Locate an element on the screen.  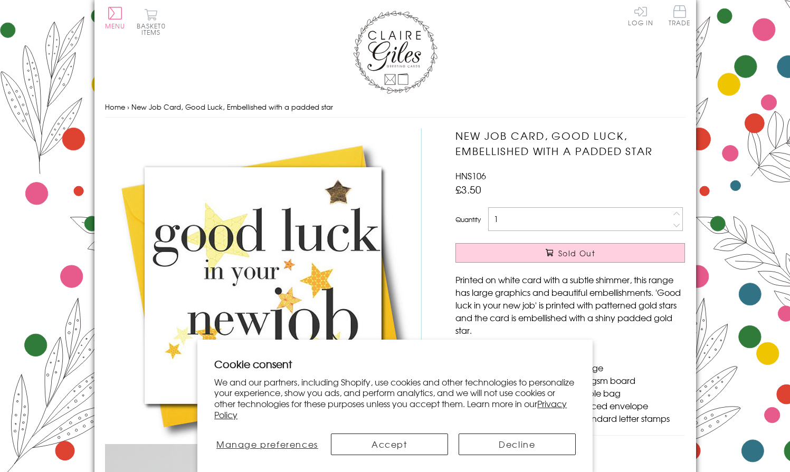
a: Home is located at coordinates (115, 107).